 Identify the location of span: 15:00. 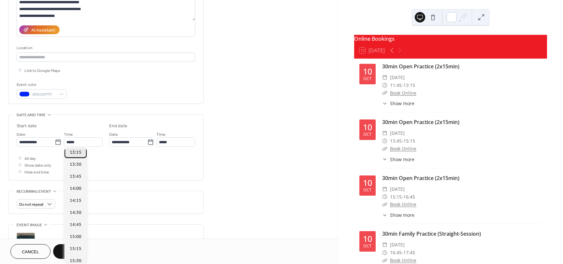
(76, 237).